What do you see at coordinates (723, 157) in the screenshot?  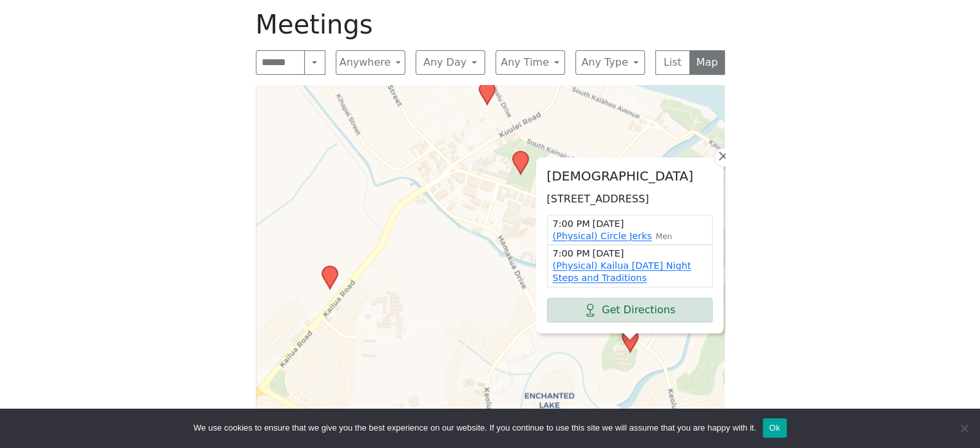 I see `a: Close popup` at bounding box center [723, 157].